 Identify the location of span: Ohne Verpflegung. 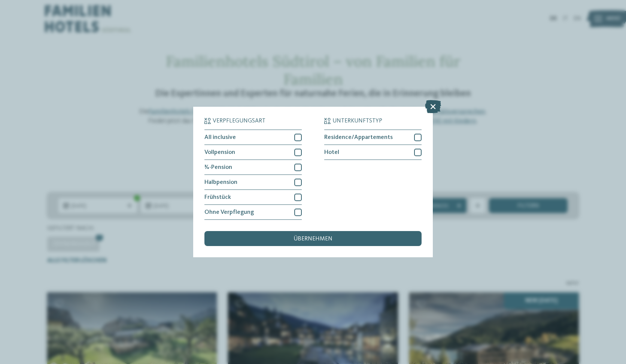
(229, 212).